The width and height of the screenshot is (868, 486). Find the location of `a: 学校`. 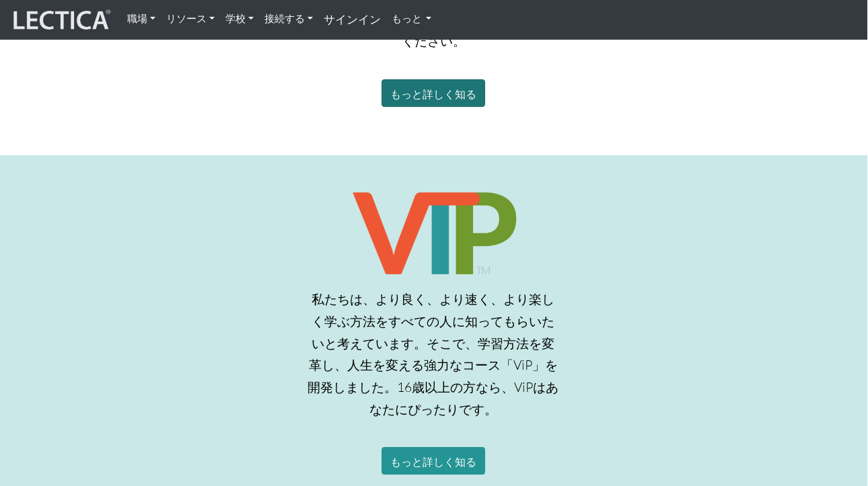

a: 学校 is located at coordinates (239, 19).